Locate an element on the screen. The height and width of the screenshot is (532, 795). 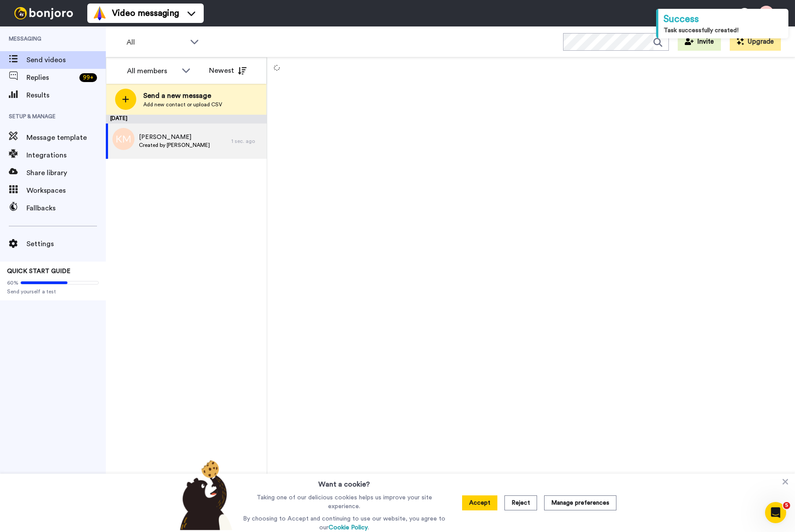
span: Workspaces is located at coordinates (66, 190).